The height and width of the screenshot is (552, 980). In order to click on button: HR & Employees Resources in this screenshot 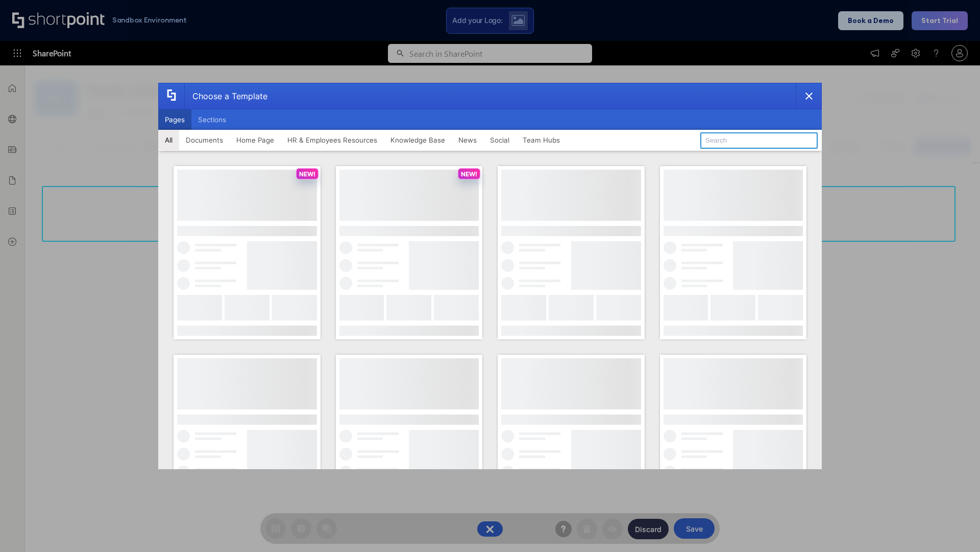, I will do `click(332, 140)`.